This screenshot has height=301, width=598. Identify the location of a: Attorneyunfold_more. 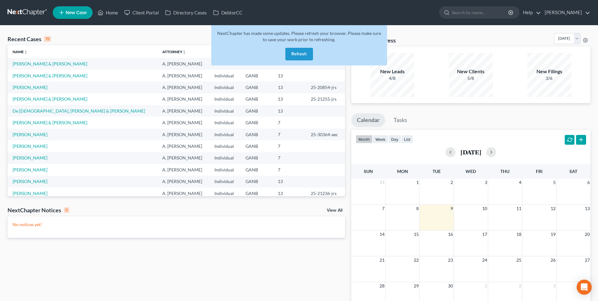
(174, 52).